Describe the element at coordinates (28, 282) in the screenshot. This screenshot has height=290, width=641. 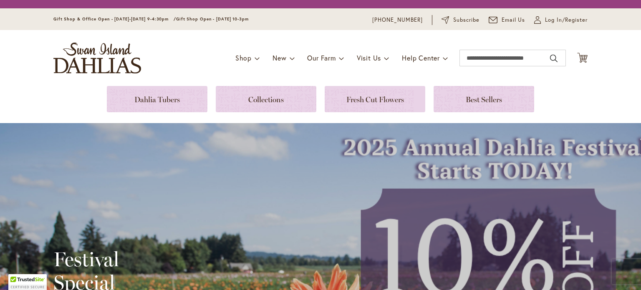
I see `div: TrustedSite Certified` at that location.